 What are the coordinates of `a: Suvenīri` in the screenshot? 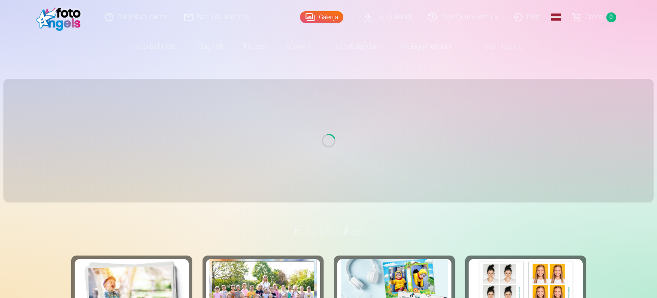 It's located at (299, 46).